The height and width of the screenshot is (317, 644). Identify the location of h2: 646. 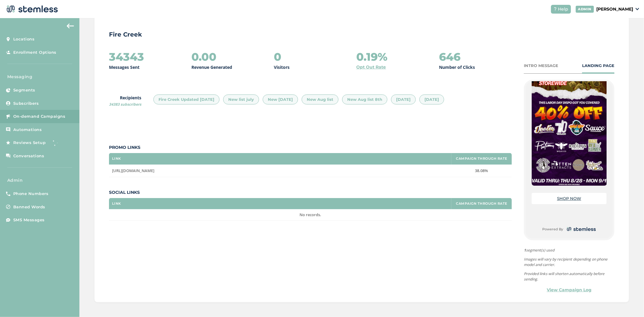
(449, 57).